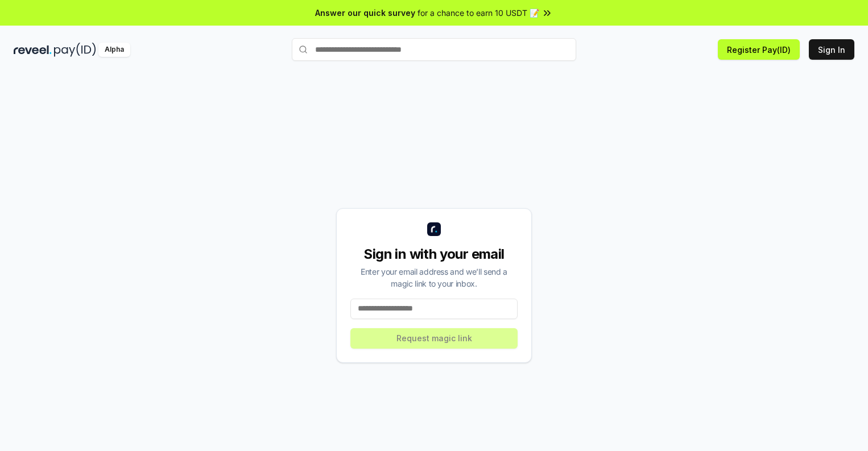 The height and width of the screenshot is (451, 868). Describe the element at coordinates (478, 13) in the screenshot. I see `span: for a chance to earn 10 USDT 📝` at that location.